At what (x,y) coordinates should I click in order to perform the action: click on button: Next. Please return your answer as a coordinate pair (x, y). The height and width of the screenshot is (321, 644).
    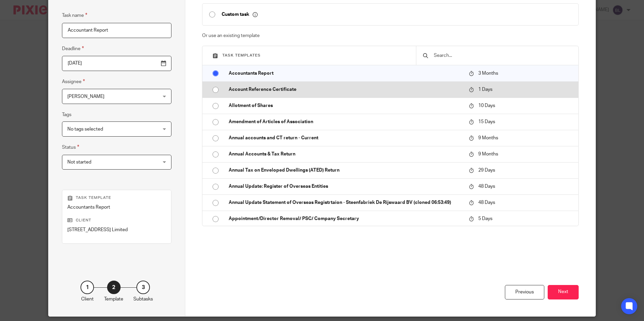
    Looking at the image, I should click on (562, 292).